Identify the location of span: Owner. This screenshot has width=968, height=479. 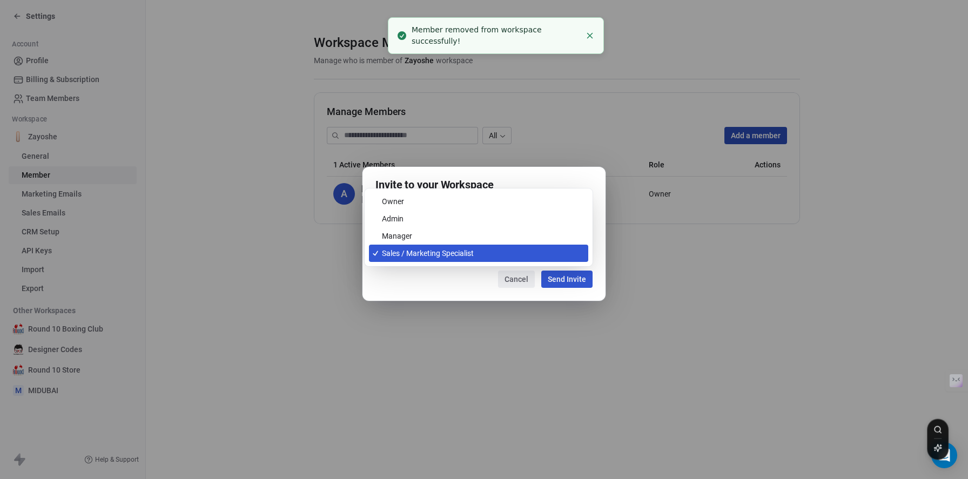
(393, 201).